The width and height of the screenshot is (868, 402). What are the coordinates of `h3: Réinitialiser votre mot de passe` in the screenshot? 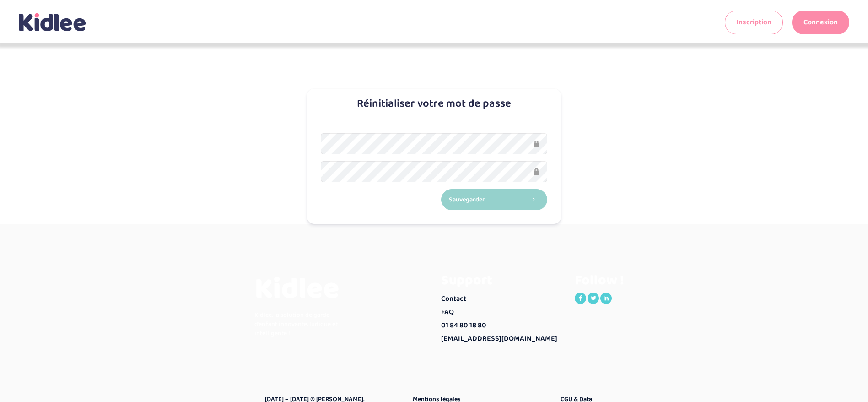 It's located at (434, 104).